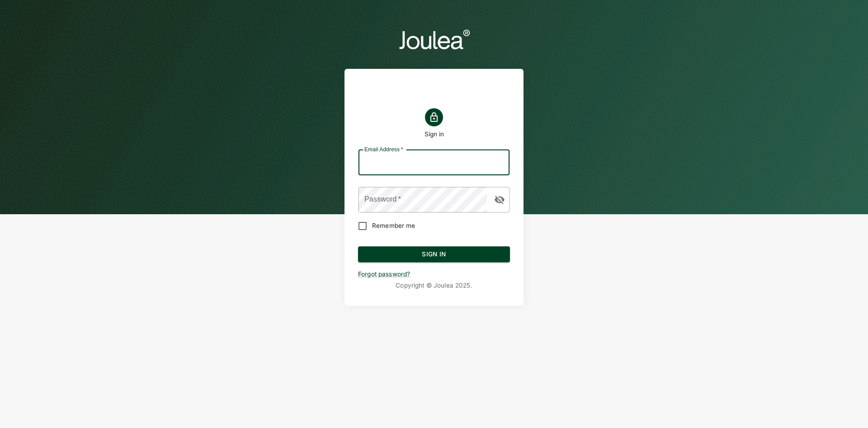 This screenshot has height=428, width=868. Describe the element at coordinates (434, 134) in the screenshot. I see `h1: Sign in` at that location.